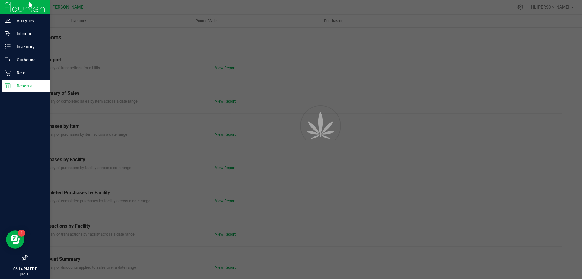  What do you see at coordinates (8, 73) in the screenshot?
I see `inline-svg: Retail` at bounding box center [8, 73].